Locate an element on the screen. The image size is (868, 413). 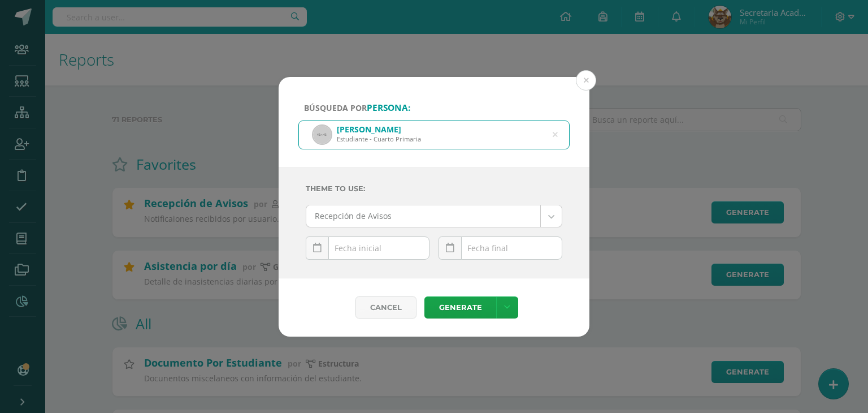
div: Cancel is located at coordinates (386, 307).